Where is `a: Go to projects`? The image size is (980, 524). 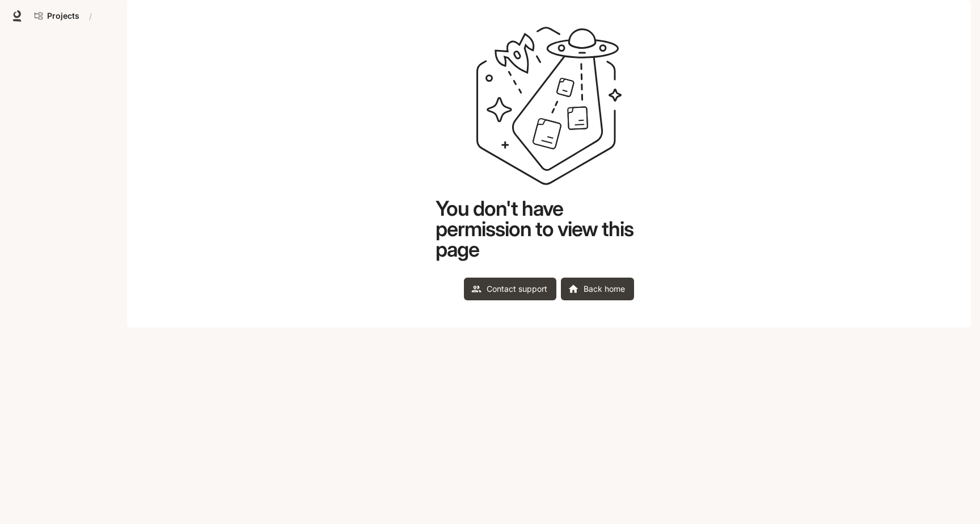 a: Go to projects is located at coordinates (57, 16).